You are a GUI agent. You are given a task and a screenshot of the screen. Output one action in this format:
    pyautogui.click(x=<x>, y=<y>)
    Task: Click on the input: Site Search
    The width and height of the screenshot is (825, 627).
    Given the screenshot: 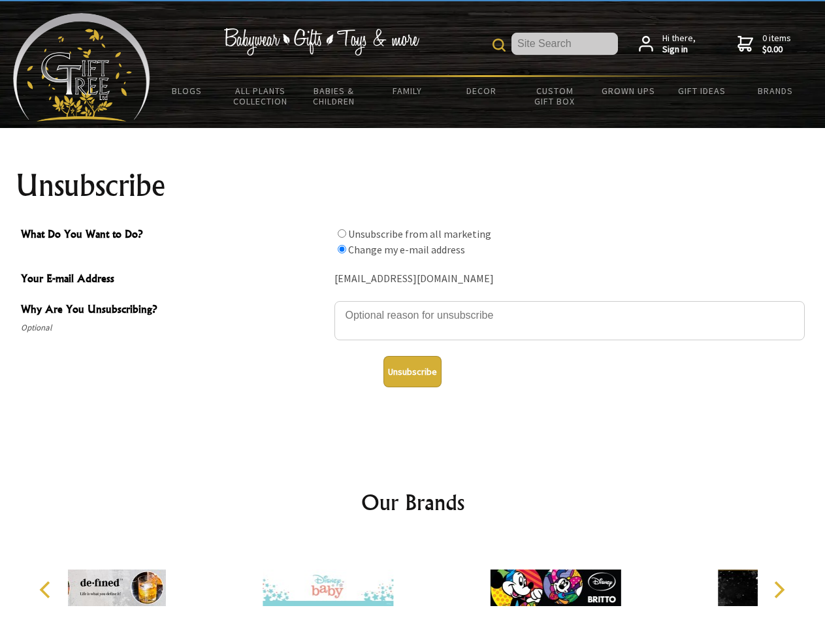 What is the action you would take?
    pyautogui.click(x=564, y=44)
    